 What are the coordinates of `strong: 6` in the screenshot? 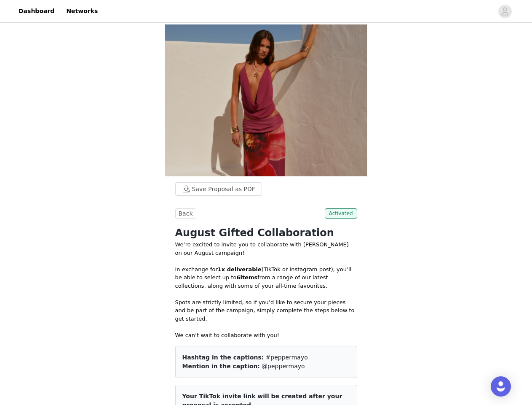 It's located at (238, 277).